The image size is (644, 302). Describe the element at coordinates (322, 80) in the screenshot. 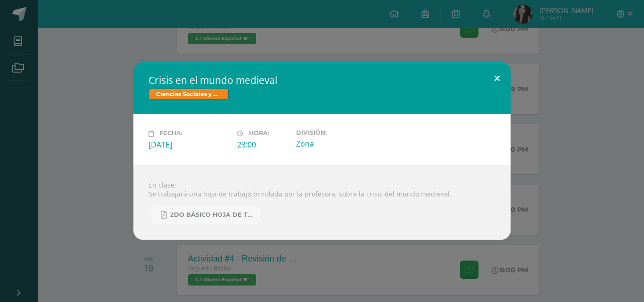

I see `h2: Crisis en el mundo medieval` at that location.